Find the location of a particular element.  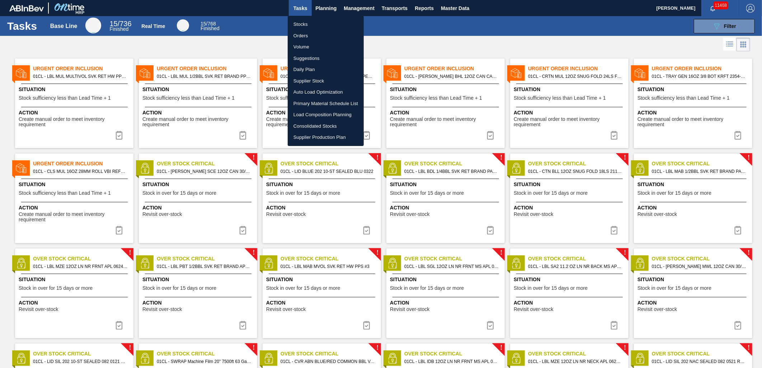

li: Daily Plan is located at coordinates (326, 70).